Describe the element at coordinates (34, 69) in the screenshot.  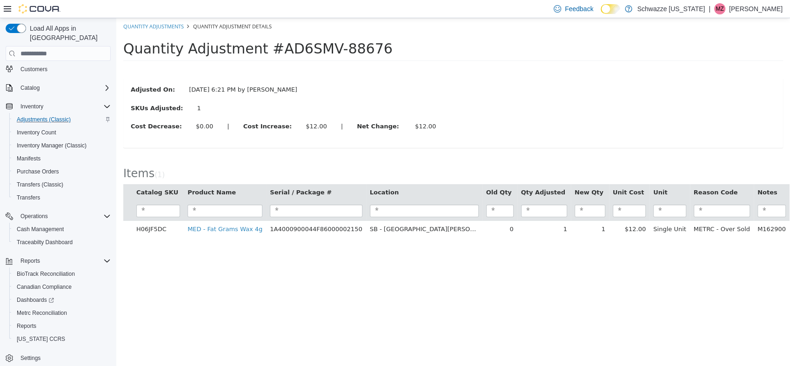
I see `a: Customers` at that location.